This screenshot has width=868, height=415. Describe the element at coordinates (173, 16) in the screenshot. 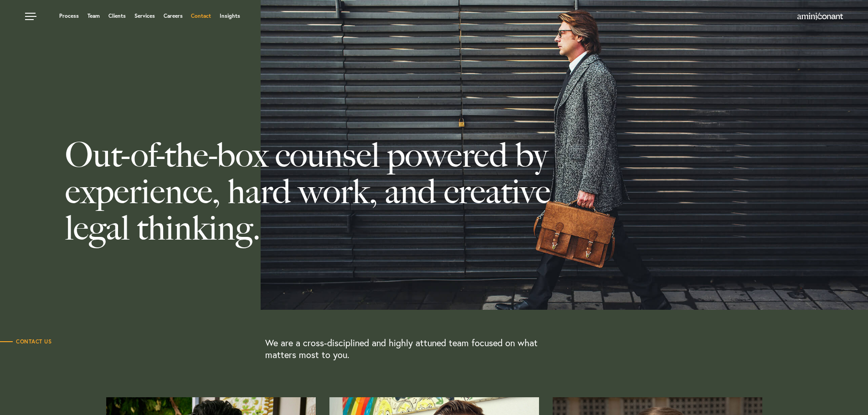

I see `a: Careers` at that location.